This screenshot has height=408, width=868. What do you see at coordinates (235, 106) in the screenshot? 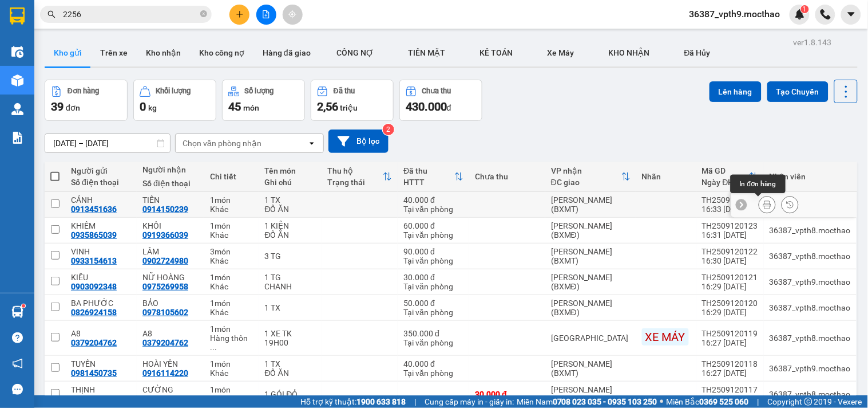
I see `span: 45` at bounding box center [235, 106].